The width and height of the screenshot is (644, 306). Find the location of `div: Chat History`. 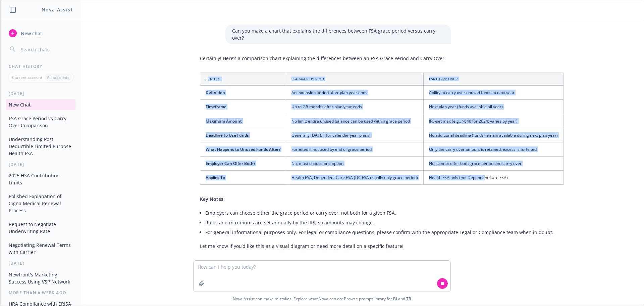

div: Chat History is located at coordinates (41, 66).